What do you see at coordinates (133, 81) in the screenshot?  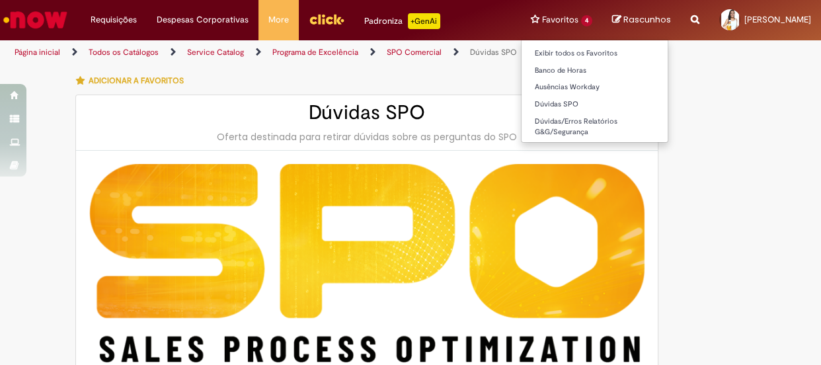 I see `button: Adicionar a Favoritos` at bounding box center [133, 81].